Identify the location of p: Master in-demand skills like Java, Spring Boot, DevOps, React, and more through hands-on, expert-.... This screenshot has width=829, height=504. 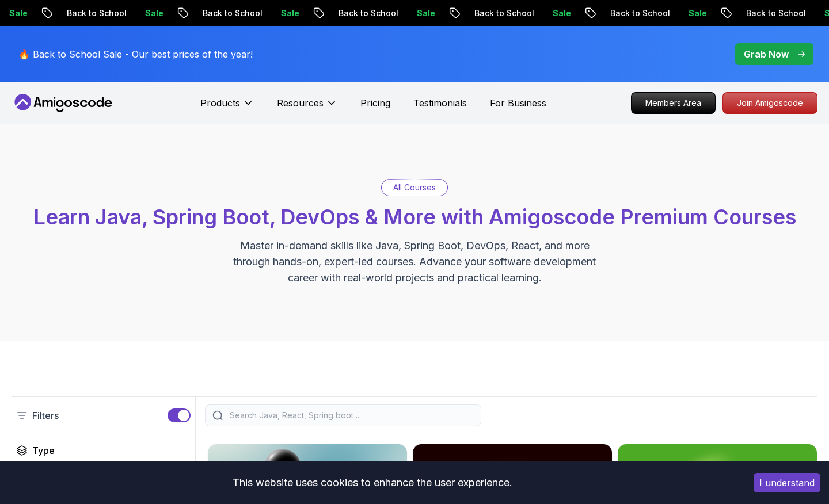
(415, 262).